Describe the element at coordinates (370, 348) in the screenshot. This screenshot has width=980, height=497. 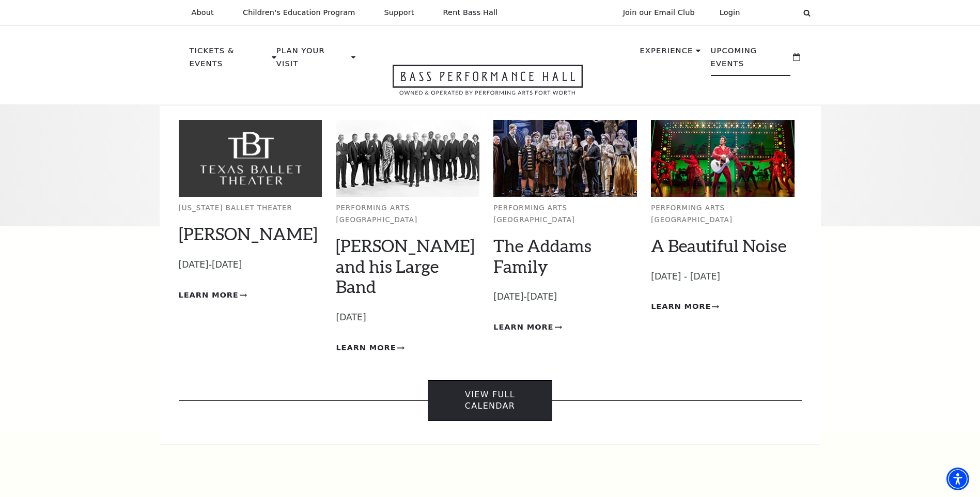
I see `a: Learn More Lyle Lovett and his Large Band` at that location.